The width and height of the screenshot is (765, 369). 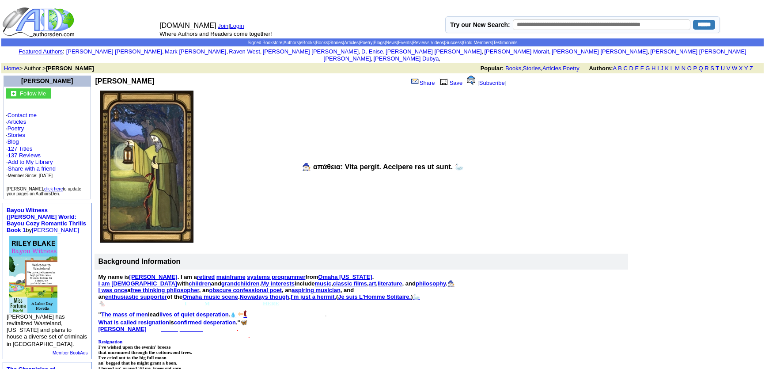 What do you see at coordinates (46, 220) in the screenshot?
I see `font: by` at bounding box center [46, 220].